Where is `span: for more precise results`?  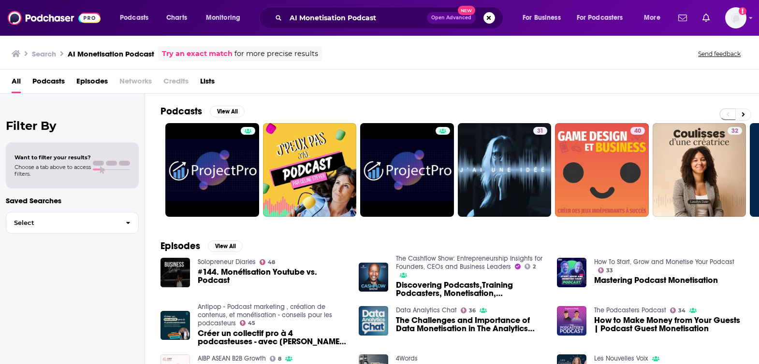 span: for more precise results is located at coordinates (276, 54).